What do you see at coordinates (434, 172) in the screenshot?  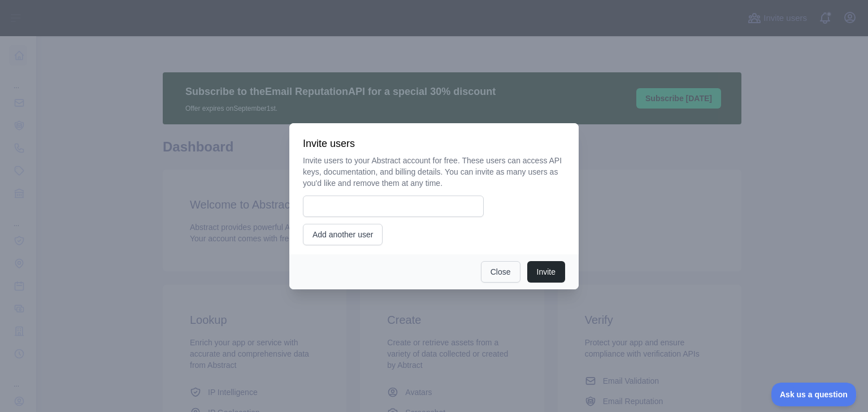 I see `p: Invite users to your Abstract account for free. These users can access API keys, documentation, a...` at bounding box center [434, 172].